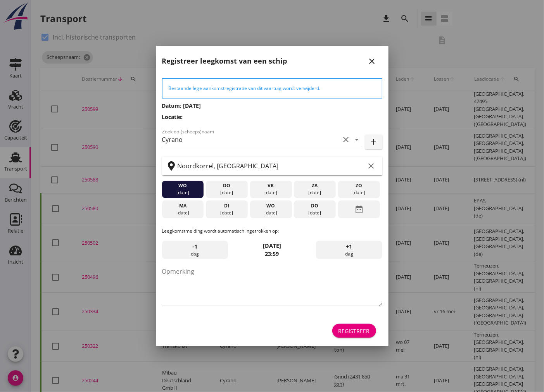  What do you see at coordinates (360, 209) in the screenshot?
I see `i: date_range` at bounding box center [360, 209].